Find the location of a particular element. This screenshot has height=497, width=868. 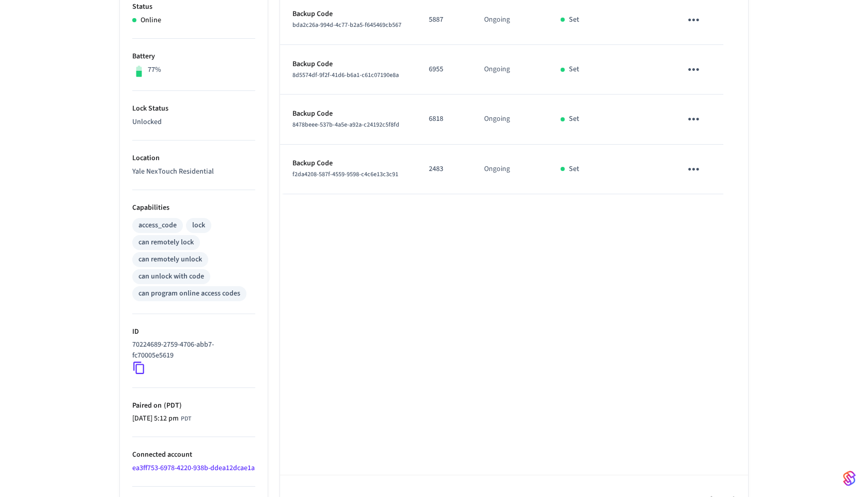

span: bda2c26a-994d-4c77-b2a5-f645469cb567 is located at coordinates (347, 25).